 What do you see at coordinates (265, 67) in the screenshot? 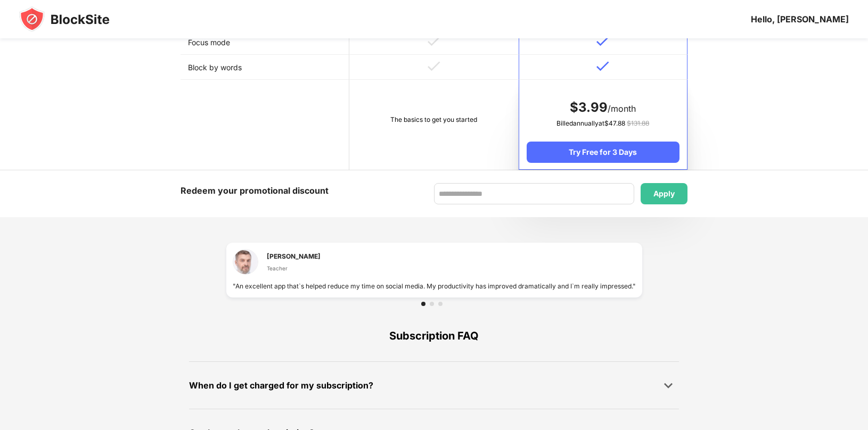
I see `td: Block by words` at bounding box center [265, 67].